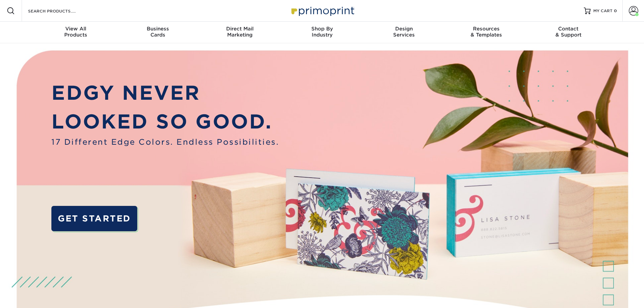 The height and width of the screenshot is (308, 644). I want to click on span: Business, so click(158, 29).